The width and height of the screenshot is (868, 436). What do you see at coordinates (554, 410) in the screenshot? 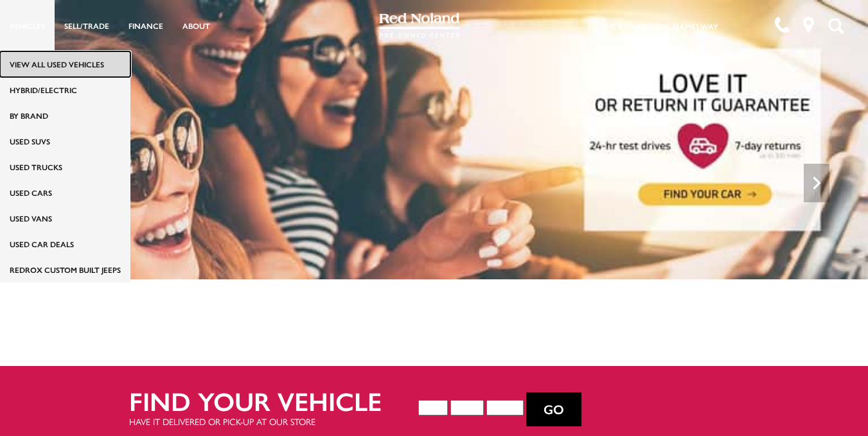
I see `button: Go` at bounding box center [554, 410].